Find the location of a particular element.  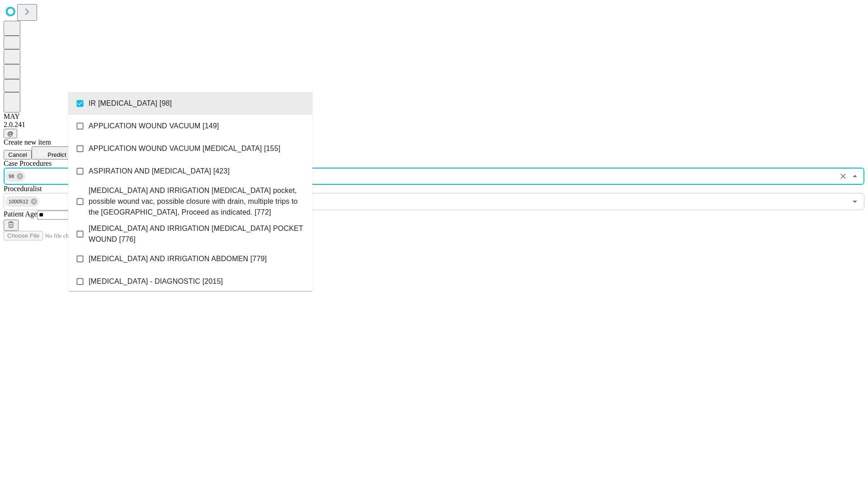

button: Clear is located at coordinates (843, 176).